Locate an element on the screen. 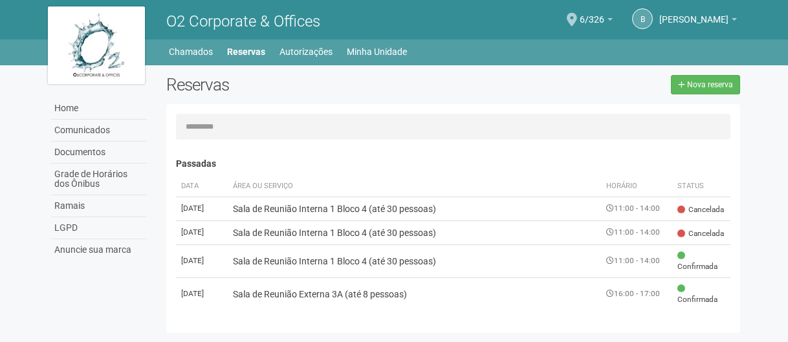  a: Home is located at coordinates (99, 109).